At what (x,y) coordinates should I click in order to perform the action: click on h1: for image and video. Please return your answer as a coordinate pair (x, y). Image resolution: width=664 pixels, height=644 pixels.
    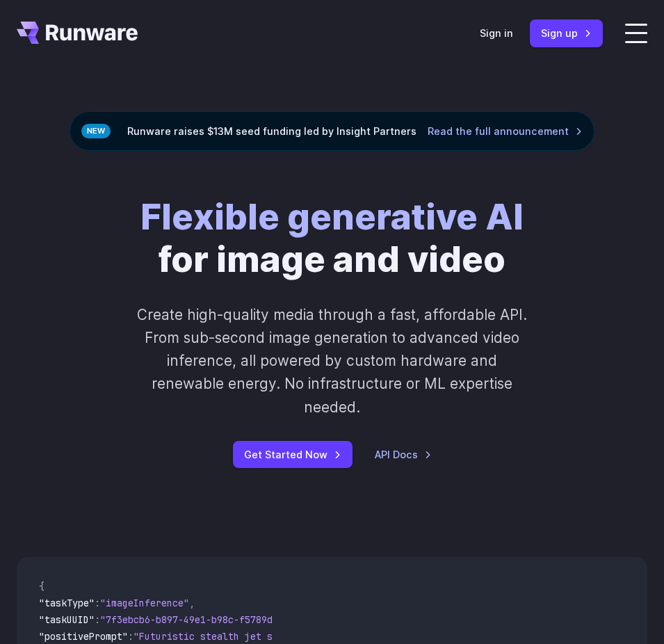
    Looking at the image, I should click on (332, 238).